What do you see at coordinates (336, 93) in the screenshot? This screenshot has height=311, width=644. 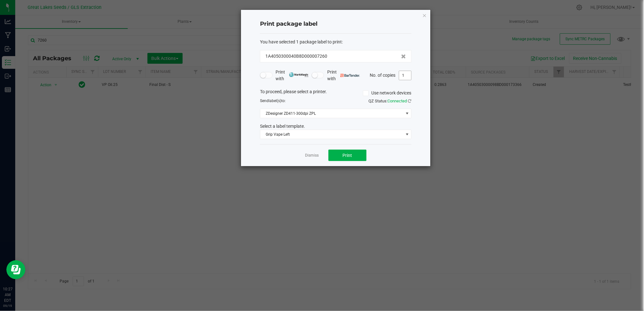 I see `div: To proceed, please select a printer.` at bounding box center [336, 93].